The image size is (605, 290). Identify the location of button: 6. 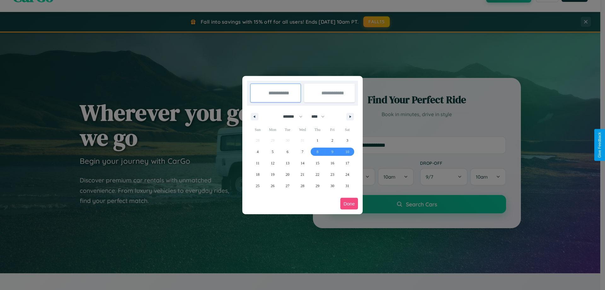
(287, 152).